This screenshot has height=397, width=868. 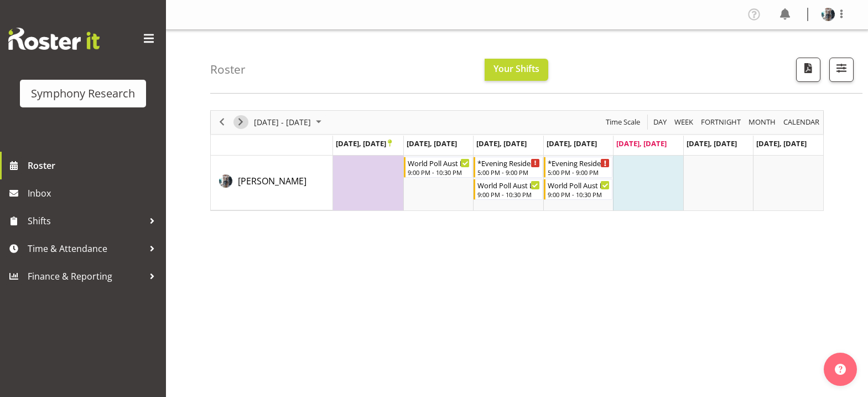 I want to click on button: Time Scale, so click(x=623, y=122).